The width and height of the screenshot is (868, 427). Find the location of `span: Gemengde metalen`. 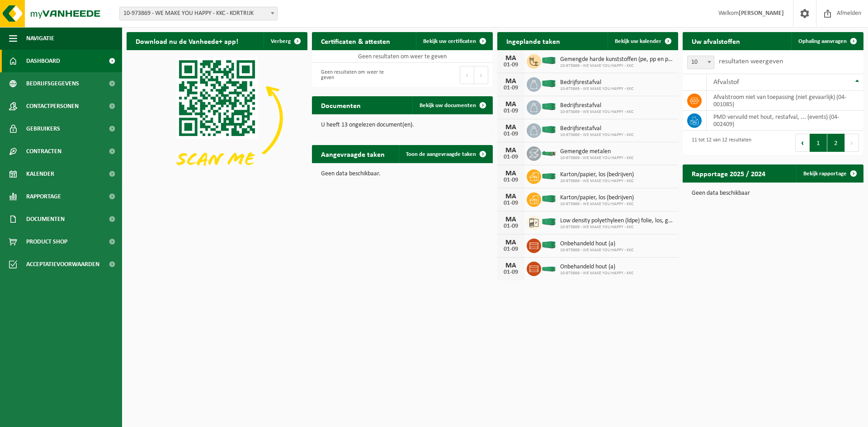

span: Gemengde metalen is located at coordinates (596, 151).